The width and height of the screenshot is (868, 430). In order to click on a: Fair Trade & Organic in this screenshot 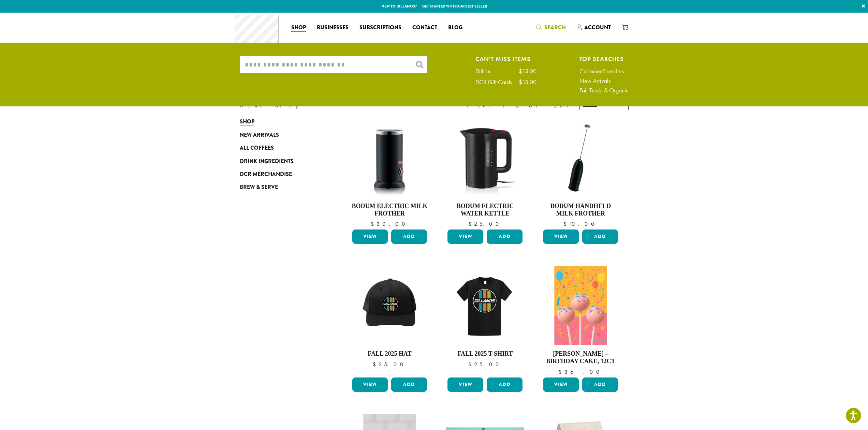, I will do `click(604, 90)`.